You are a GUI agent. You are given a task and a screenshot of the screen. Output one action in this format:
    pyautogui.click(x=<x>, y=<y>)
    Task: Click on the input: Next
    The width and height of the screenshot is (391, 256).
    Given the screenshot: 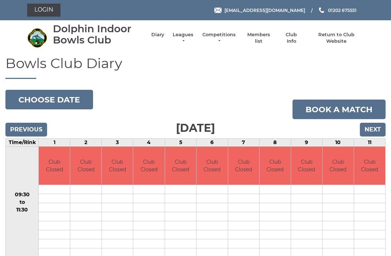 What is the action you would take?
    pyautogui.click(x=372, y=129)
    